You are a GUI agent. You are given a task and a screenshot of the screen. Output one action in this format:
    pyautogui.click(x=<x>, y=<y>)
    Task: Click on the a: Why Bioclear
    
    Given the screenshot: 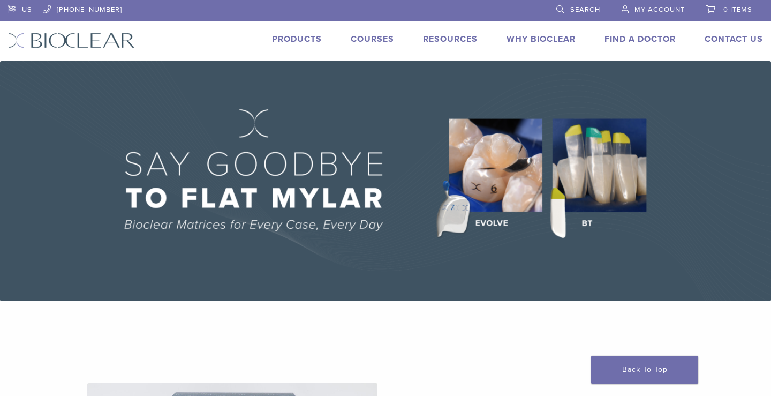 What is the action you would take?
    pyautogui.click(x=541, y=39)
    